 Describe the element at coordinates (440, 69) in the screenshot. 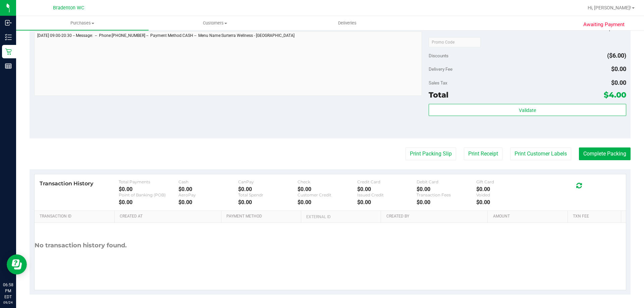

I see `span: Delivery Fee` at that location.